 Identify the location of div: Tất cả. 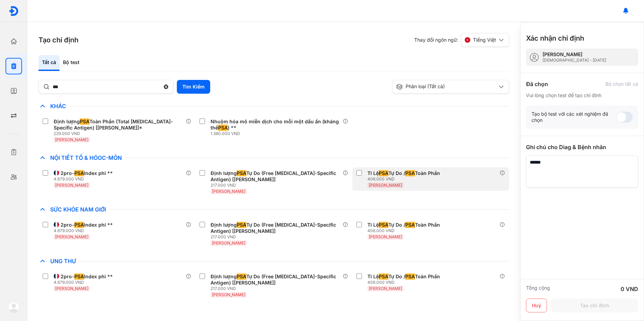
(49, 63).